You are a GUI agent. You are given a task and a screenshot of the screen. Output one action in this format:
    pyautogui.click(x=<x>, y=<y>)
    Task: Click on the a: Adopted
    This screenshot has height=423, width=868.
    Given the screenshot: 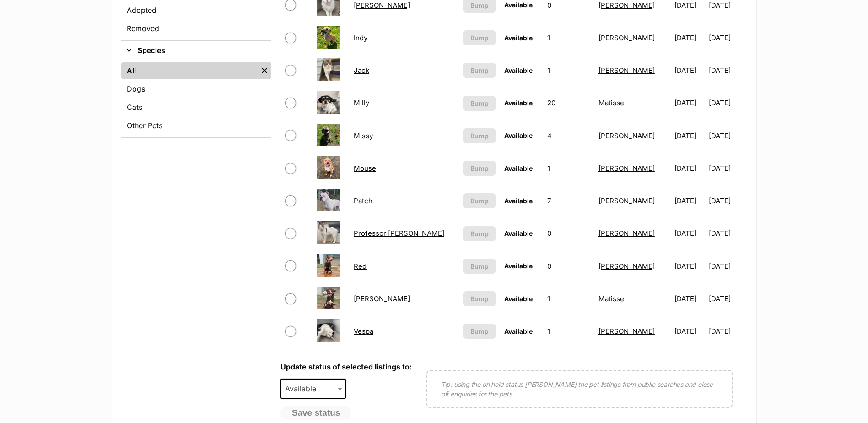 What is the action you would take?
    pyautogui.click(x=196, y=10)
    